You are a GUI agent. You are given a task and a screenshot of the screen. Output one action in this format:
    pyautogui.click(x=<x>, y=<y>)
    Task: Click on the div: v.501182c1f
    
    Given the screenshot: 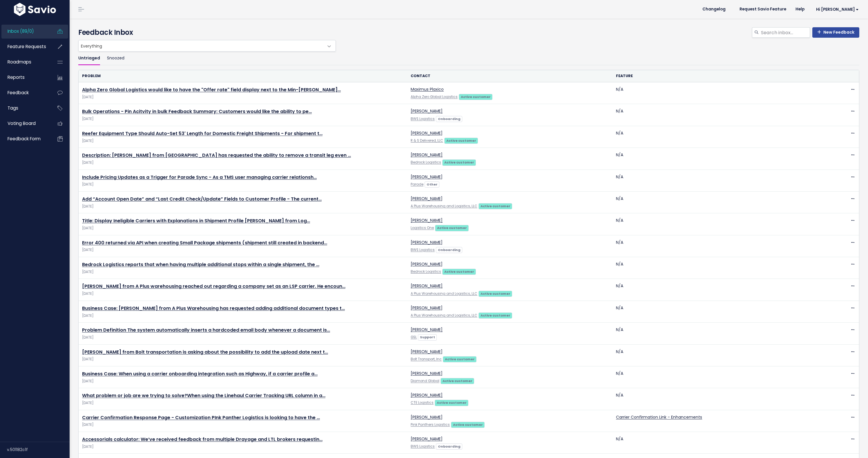 What is the action you would take?
    pyautogui.click(x=38, y=450)
    